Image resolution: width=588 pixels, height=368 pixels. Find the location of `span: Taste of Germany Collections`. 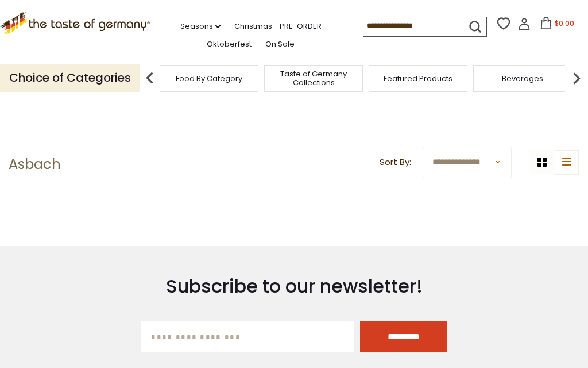

span: Taste of Germany Collections is located at coordinates (314, 78).